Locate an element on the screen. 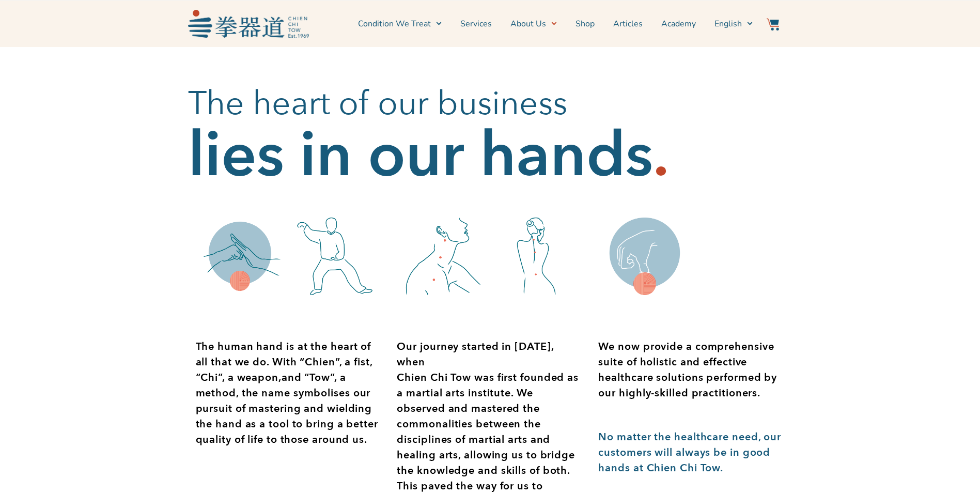 The image size is (980, 493). a: Articles is located at coordinates (627, 24).